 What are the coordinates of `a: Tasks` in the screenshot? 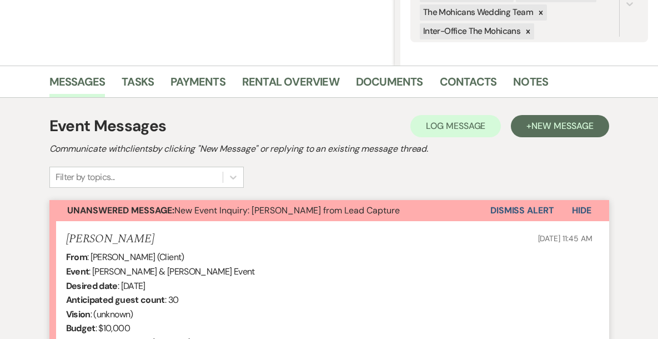 It's located at (138, 85).